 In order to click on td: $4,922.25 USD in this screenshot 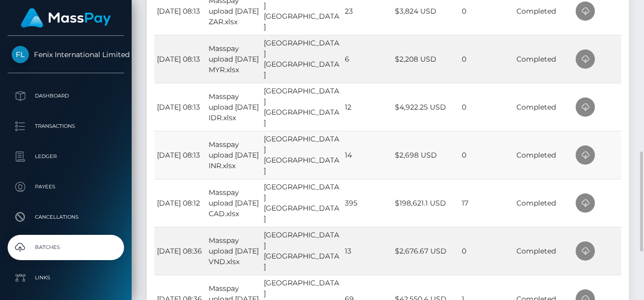, I will do `click(426, 107)`.